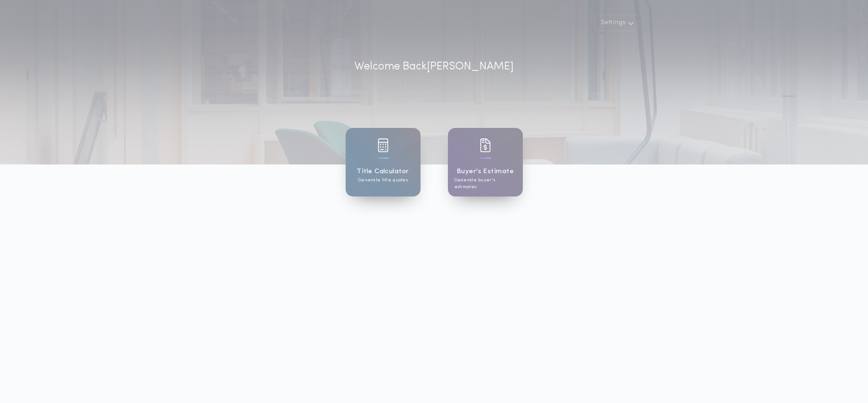 The height and width of the screenshot is (403, 868). Describe the element at coordinates (485, 184) in the screenshot. I see `p: Generate buyer's estimates` at that location.